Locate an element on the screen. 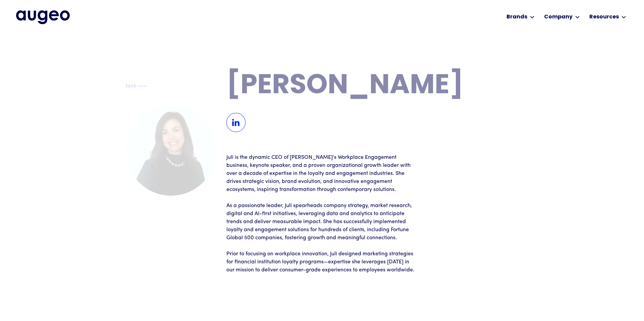 The width and height of the screenshot is (644, 321). img: Blue decorative line is located at coordinates (142, 86).